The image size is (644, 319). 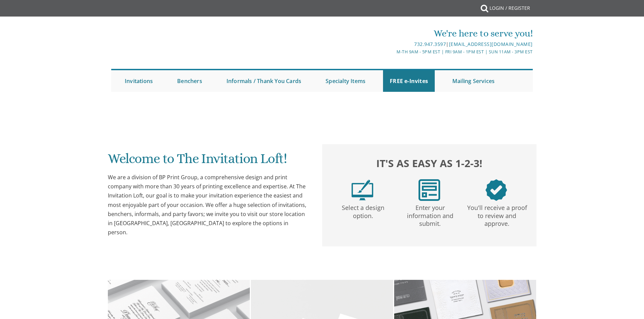 I want to click on div: We are a division of BP Print Group, a comprehensive design and print company with more than 30 y..., so click(x=209, y=205).